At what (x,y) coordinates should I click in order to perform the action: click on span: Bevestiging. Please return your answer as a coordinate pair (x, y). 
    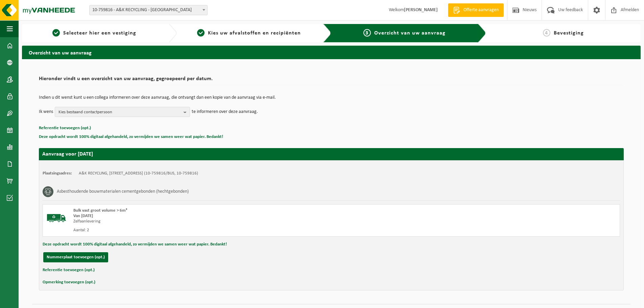
    Looking at the image, I should click on (568, 33).